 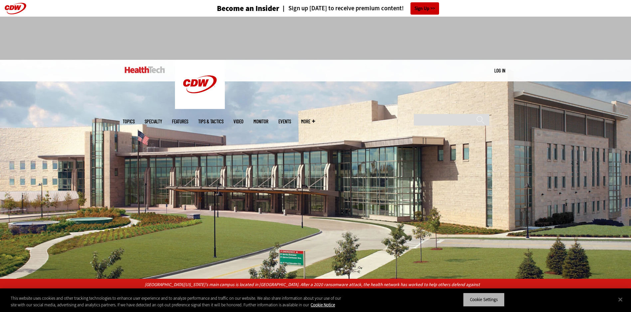 I want to click on button: Close, so click(x=620, y=299).